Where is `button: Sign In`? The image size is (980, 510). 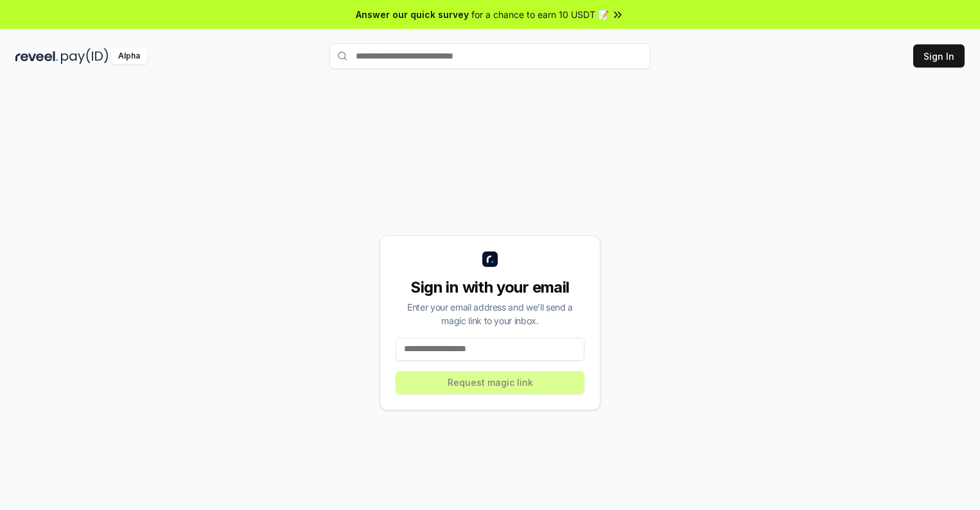
button: Sign In is located at coordinates (940, 56).